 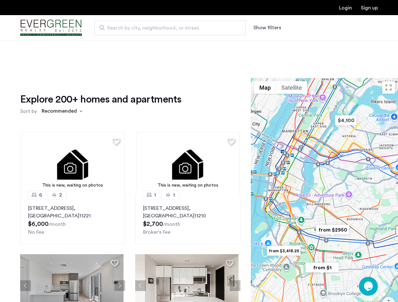 I want to click on a: Registration, so click(x=369, y=8).